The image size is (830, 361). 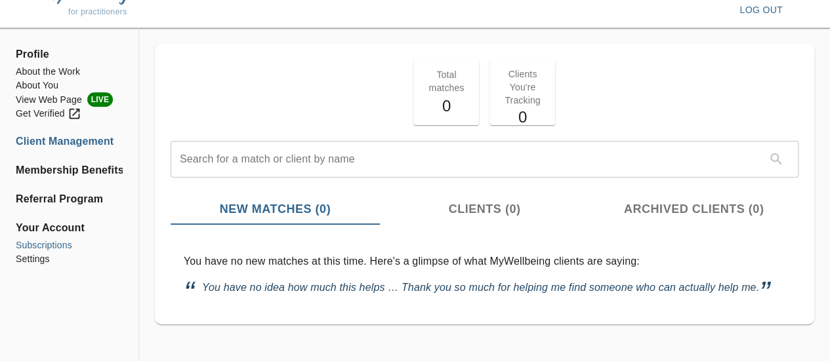 What do you see at coordinates (69, 199) in the screenshot?
I see `li: Referral Program` at bounding box center [69, 199].